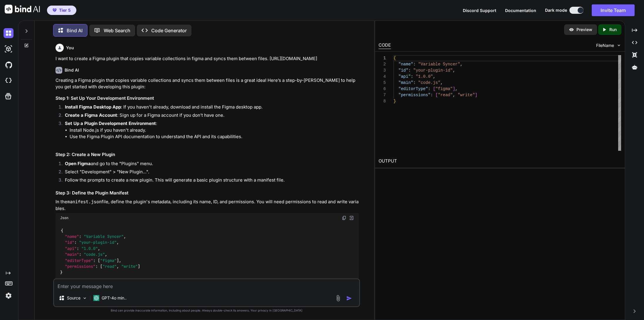  Describe the element at coordinates (382, 95) in the screenshot. I see `div: 7` at that location.